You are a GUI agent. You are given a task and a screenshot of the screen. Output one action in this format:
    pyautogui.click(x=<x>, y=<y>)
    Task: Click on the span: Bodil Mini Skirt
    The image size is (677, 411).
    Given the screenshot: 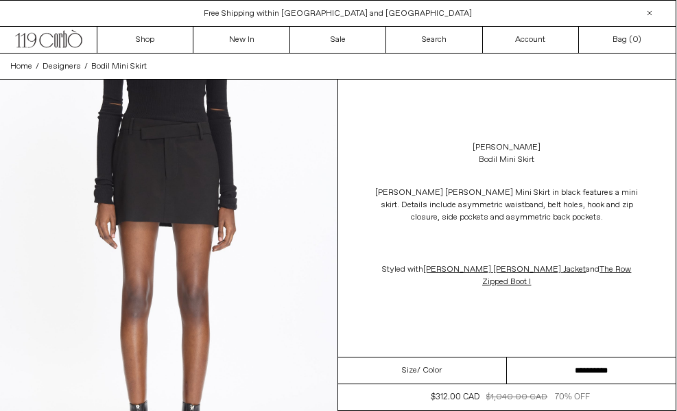 What is the action you would take?
    pyautogui.click(x=119, y=67)
    